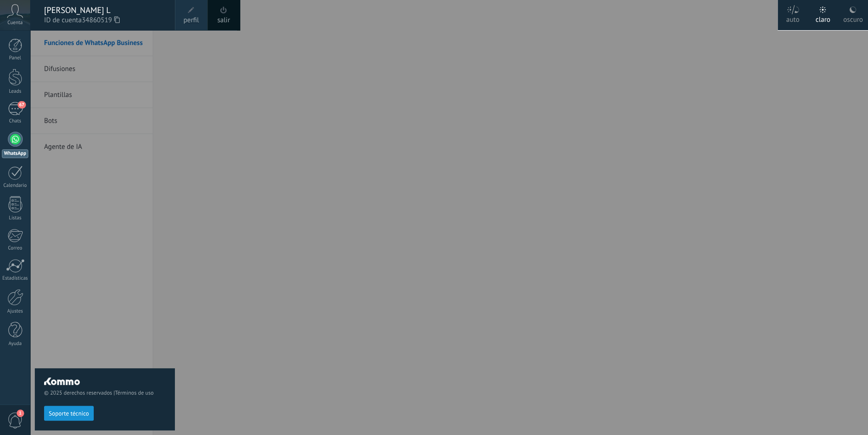 Image resolution: width=868 pixels, height=435 pixels. Describe the element at coordinates (191, 21) in the screenshot. I see `span: perfil` at that location.